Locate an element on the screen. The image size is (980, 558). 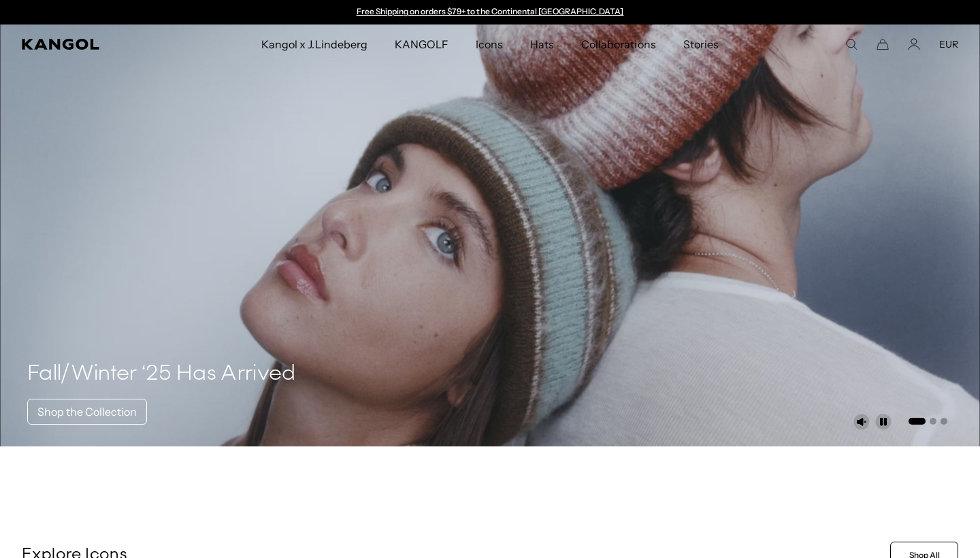
div: 1 of 2 is located at coordinates (490, 13).